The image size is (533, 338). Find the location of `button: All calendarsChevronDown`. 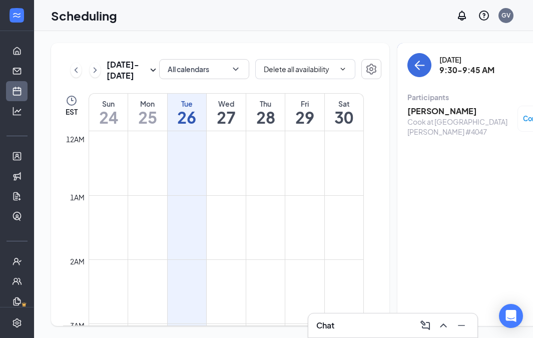

button: All calendarsChevronDown is located at coordinates (204, 69).